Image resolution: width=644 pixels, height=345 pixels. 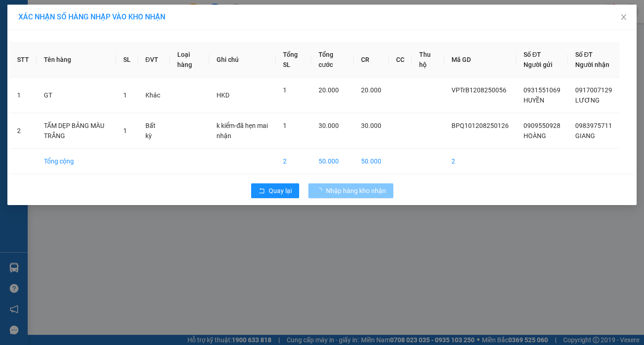 What do you see at coordinates (534, 100) in the screenshot?
I see `span: HUYỀN` at bounding box center [534, 100].